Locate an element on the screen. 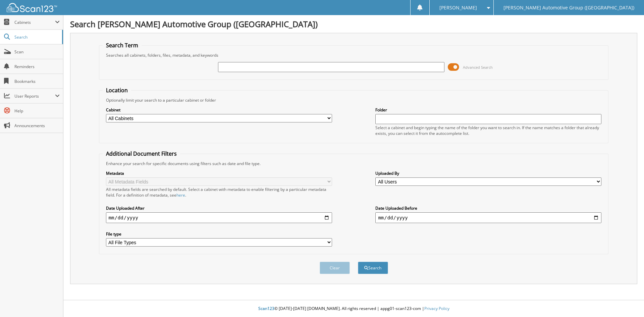 This screenshot has width=644, height=317. span: User Reports is located at coordinates (34, 96).